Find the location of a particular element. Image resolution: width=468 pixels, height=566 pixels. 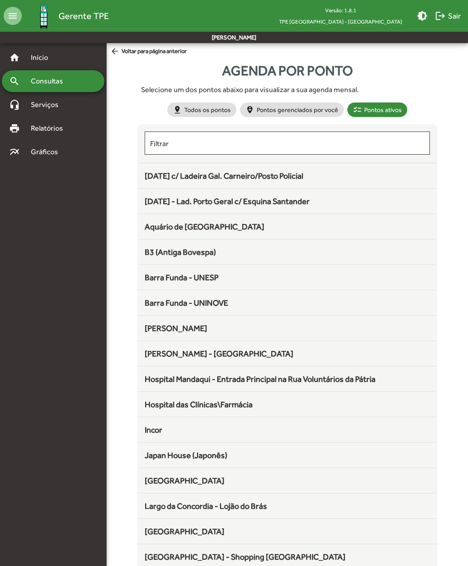

mat-icon: person_pin_circle is located at coordinates (250, 110).